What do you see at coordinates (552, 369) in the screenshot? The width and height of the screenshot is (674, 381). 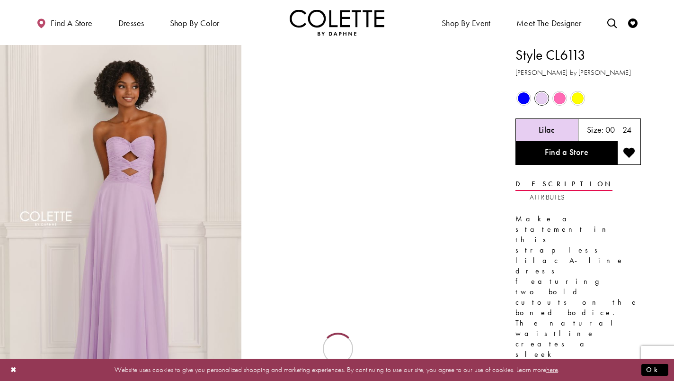 I see `a: here` at bounding box center [552, 369].